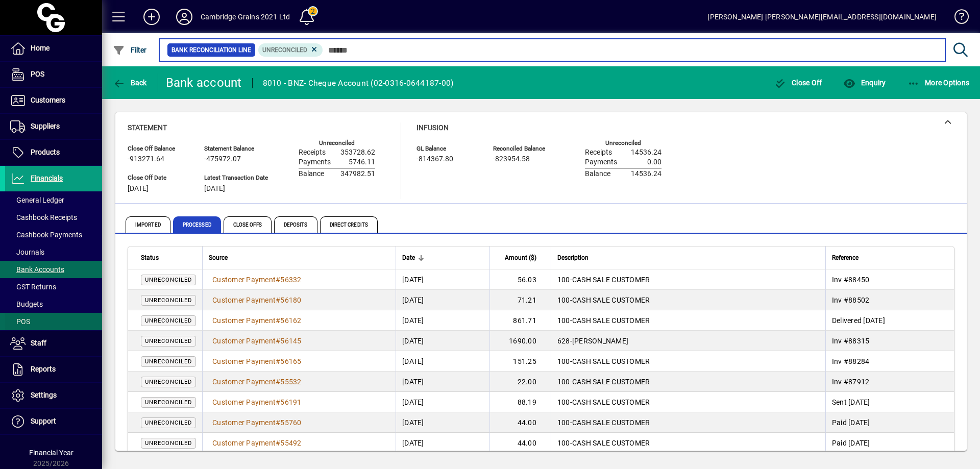  I want to click on div: Status, so click(168, 258).